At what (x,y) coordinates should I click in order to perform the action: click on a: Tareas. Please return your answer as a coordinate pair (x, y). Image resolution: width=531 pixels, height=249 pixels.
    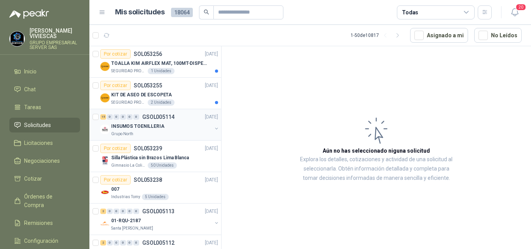
    Looking at the image, I should click on (45, 107).